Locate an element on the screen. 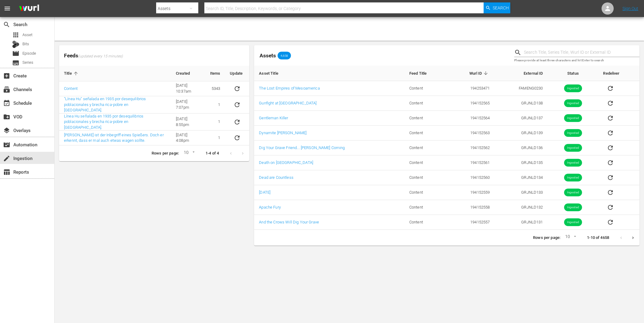 The image size is (644, 323). a: Dead are Countless is located at coordinates (276, 177).